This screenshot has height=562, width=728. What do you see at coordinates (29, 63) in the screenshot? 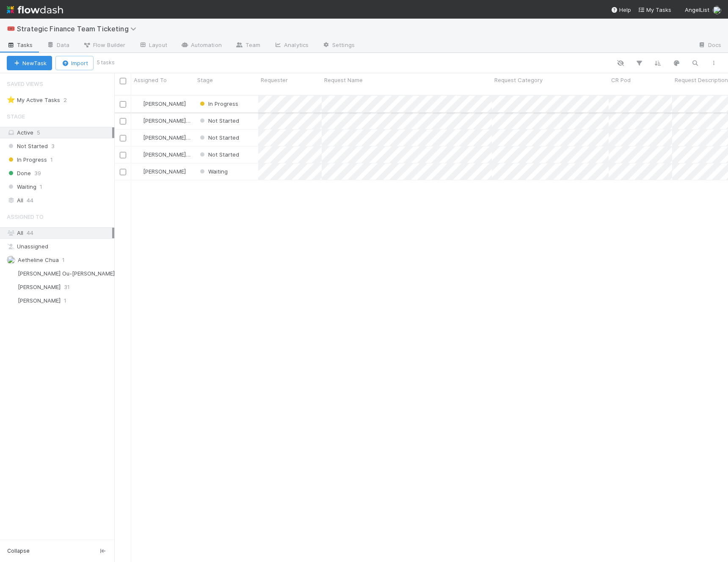
I see `button: NewTask` at bounding box center [29, 63].